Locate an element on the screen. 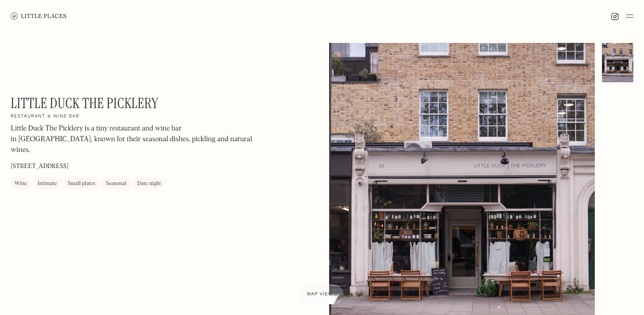 The width and height of the screenshot is (644, 315). h1: Little Duck The Picklery is located at coordinates (85, 103).